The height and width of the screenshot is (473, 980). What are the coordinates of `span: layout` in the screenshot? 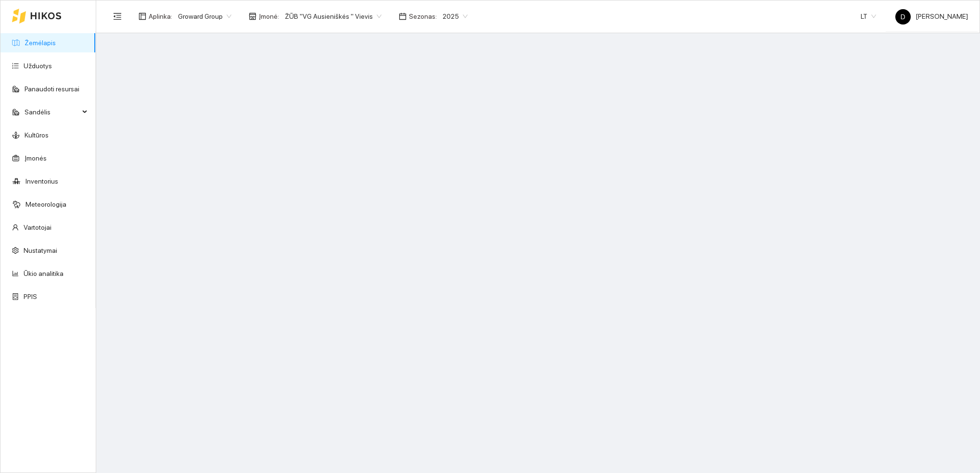 It's located at (143, 16).